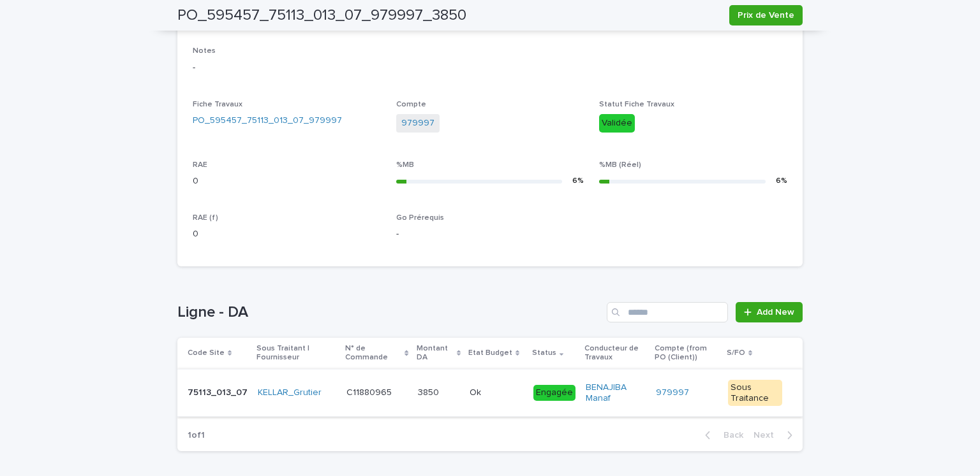 This screenshot has height=476, width=980. Describe the element at coordinates (775, 435) in the screenshot. I see `button: Next` at that location.